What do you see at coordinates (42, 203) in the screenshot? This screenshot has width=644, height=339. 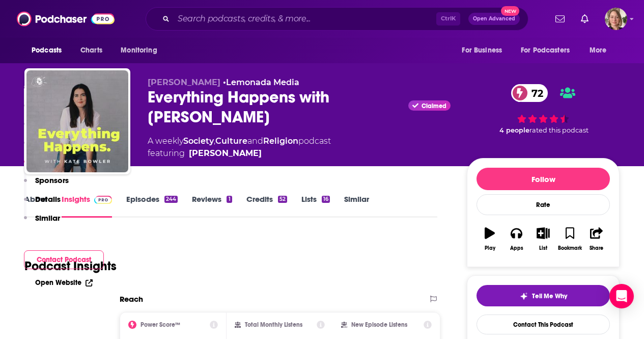 I see `button: Details` at bounding box center [42, 203].